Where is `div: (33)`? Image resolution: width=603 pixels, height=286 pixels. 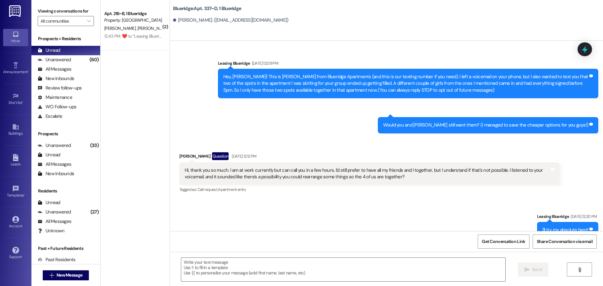
div: (33) is located at coordinates (94, 146).